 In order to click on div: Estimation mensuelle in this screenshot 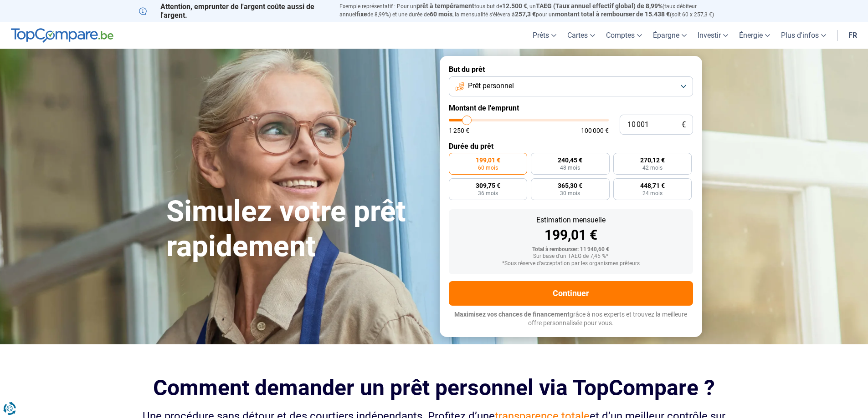, I will do `click(571, 220)`.